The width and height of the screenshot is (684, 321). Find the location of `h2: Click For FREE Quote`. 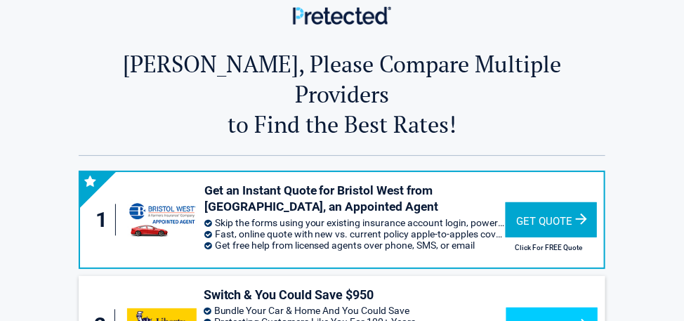

h2: Click For FREE Quote is located at coordinates (548, 247).